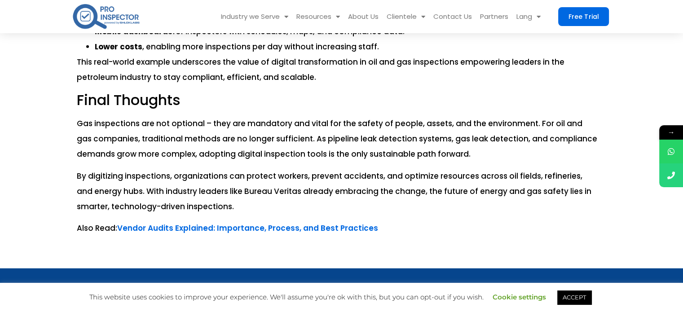 This screenshot has width=683, height=312. Describe the element at coordinates (106, 16) in the screenshot. I see `img: pro-inspector-logo` at that location.